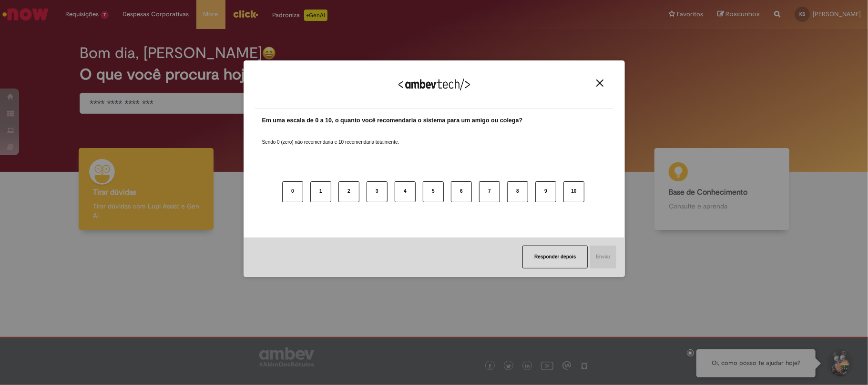 The height and width of the screenshot is (385, 868). What do you see at coordinates (321, 192) in the screenshot?
I see `button: 1` at bounding box center [321, 192].